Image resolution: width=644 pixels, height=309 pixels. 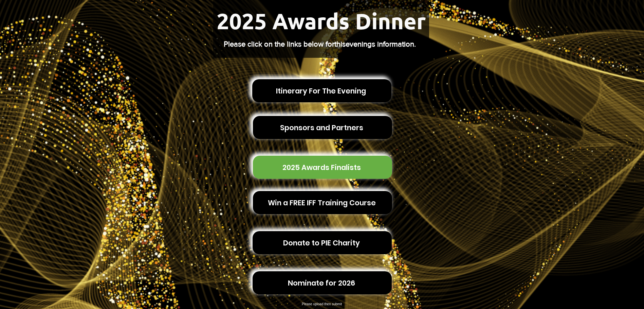 I want to click on span: Sponsors and Partners, so click(x=321, y=128).